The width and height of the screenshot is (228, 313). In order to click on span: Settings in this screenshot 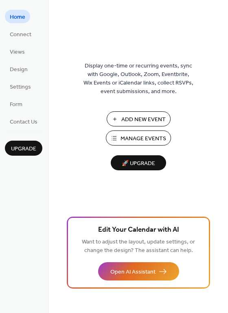, I will do `click(20, 87)`.